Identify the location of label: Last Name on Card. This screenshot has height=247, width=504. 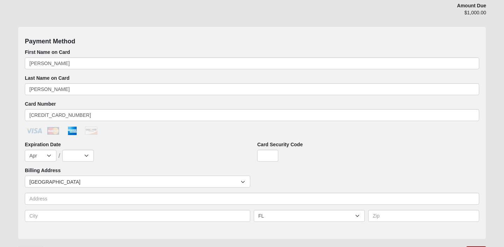
(47, 78).